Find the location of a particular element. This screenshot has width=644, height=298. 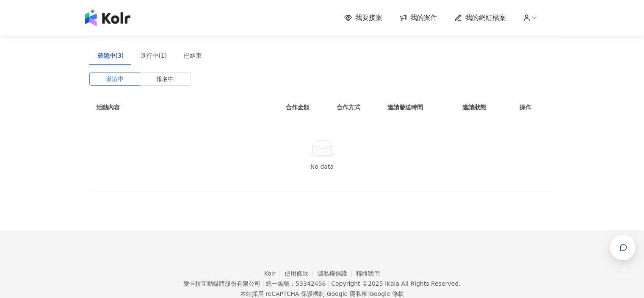

a: Google 條款 is located at coordinates (387, 294).